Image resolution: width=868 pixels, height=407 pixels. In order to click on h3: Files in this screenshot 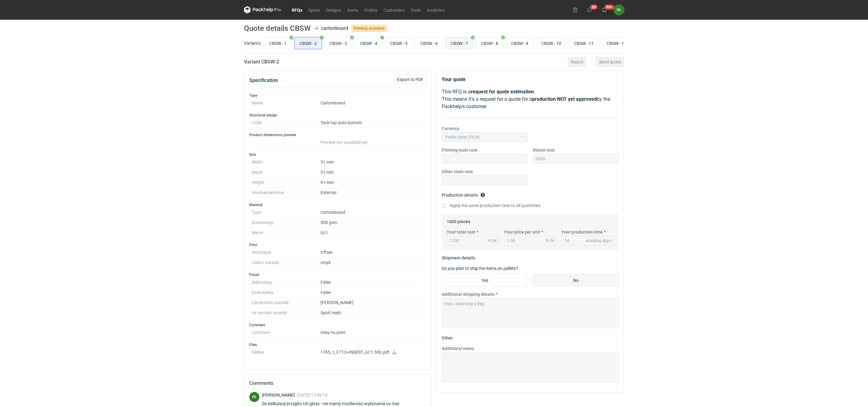, I will do `click(338, 345)`.